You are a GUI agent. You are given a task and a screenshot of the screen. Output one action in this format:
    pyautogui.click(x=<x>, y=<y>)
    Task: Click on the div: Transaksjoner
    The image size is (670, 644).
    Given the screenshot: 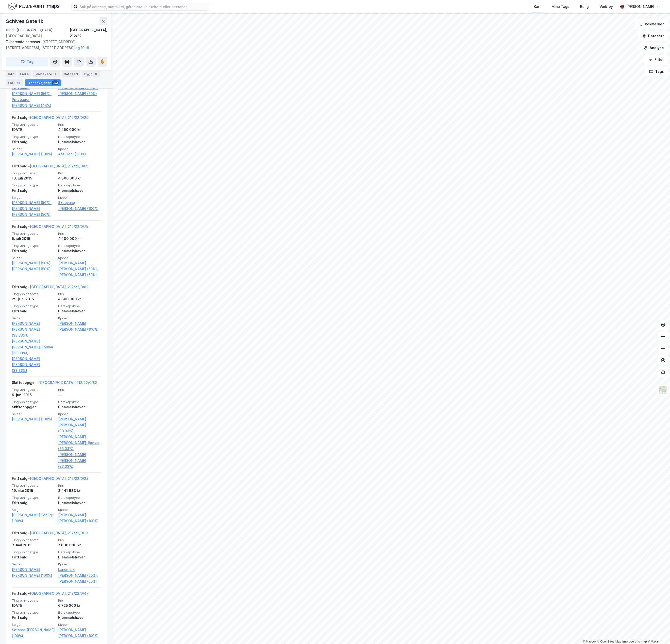 What is the action you would take?
    pyautogui.click(x=43, y=83)
    